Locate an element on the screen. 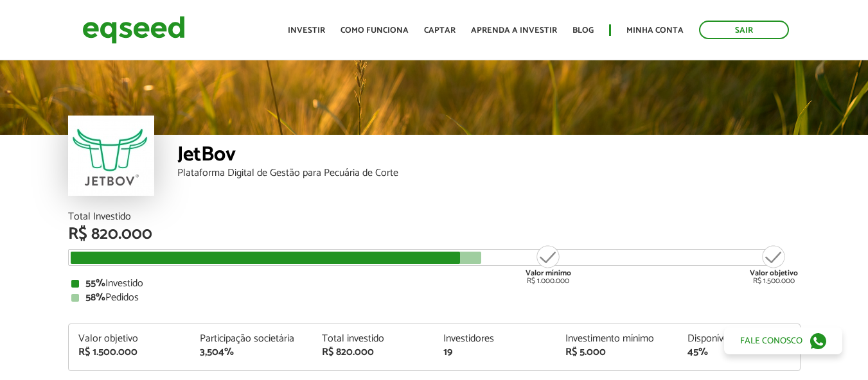 This screenshot has height=380, width=868. a: Minha conta is located at coordinates (655, 30).